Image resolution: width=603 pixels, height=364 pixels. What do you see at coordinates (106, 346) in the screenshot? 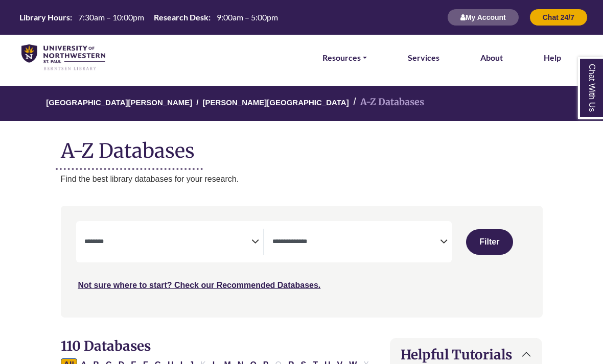
I see `span: 110 Databases` at bounding box center [106, 346].